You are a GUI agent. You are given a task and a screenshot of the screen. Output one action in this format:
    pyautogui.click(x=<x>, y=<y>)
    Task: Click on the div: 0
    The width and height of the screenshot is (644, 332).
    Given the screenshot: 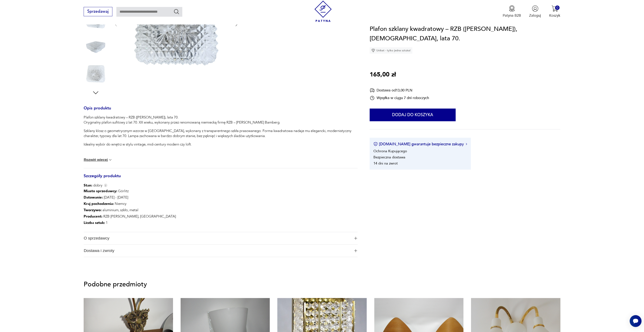 What is the action you would take?
    pyautogui.click(x=557, y=7)
    